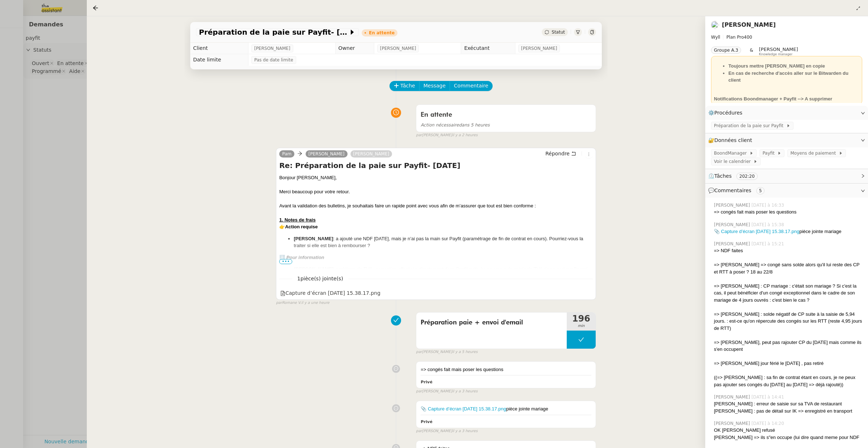 This screenshot has width=868, height=448. What do you see at coordinates (582, 319) in the screenshot?
I see `span: 196` at bounding box center [582, 319].